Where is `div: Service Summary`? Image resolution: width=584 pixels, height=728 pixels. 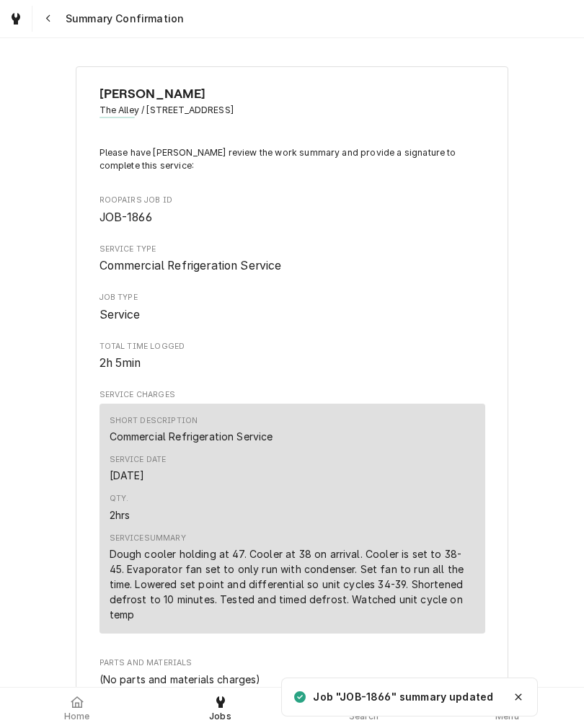
div: Service Summary is located at coordinates (148, 539).